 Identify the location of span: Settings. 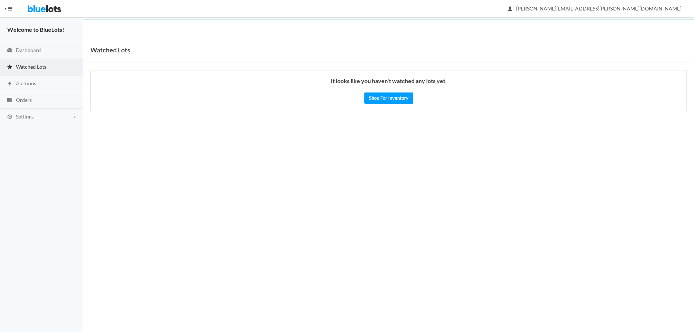
(25, 116).